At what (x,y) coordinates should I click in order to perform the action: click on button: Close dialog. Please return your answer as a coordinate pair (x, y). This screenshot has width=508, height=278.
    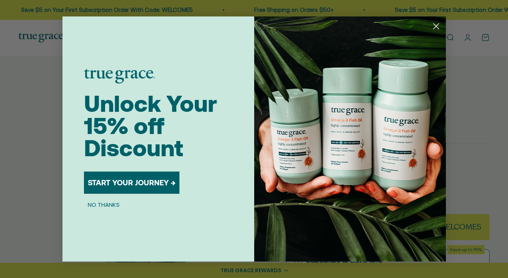
    Looking at the image, I should click on (436, 26).